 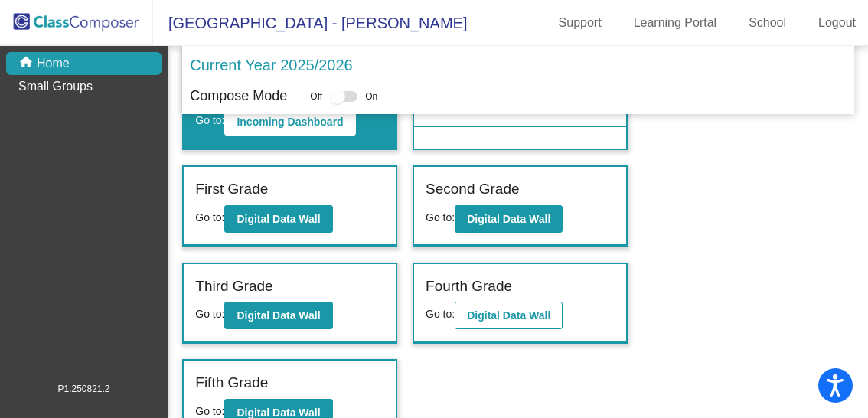 I want to click on p: Current Year 2025/2026, so click(x=271, y=65).